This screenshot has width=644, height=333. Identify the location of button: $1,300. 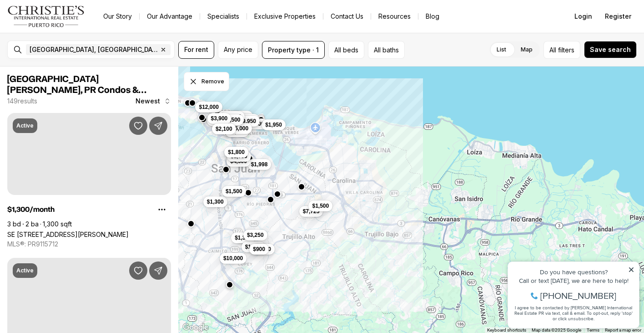
(215, 202).